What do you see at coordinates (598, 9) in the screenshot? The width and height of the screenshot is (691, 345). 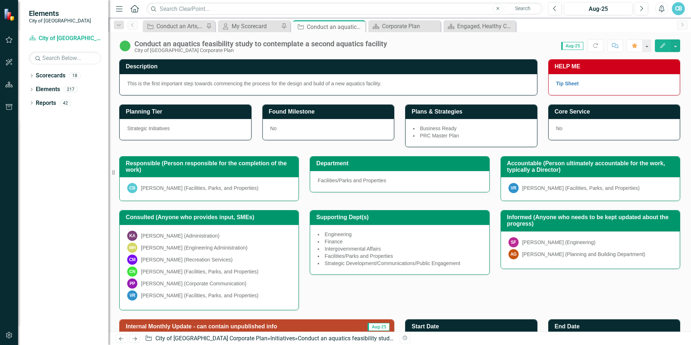 I see `div: Aug-25` at bounding box center [598, 9].